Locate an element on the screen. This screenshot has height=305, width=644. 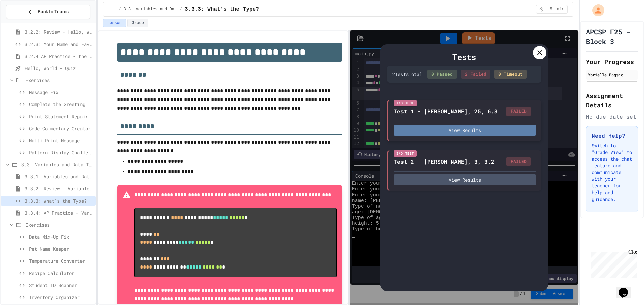
span: 5 is located at coordinates (551, 9).